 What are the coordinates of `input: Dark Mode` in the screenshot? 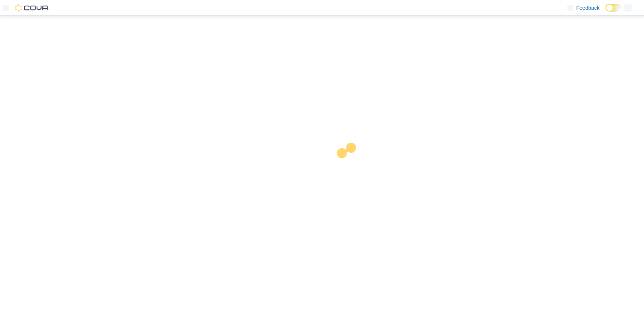 It's located at (614, 7).